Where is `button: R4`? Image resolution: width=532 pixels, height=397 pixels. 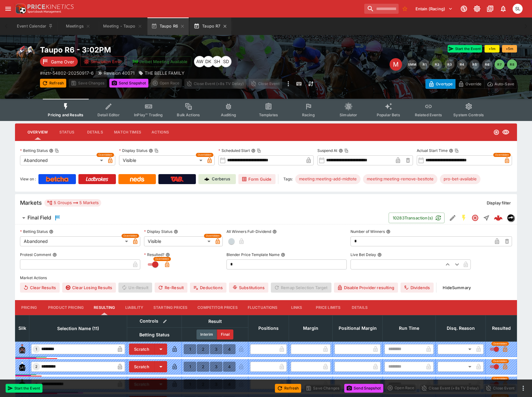 button: R4 is located at coordinates (462, 65).